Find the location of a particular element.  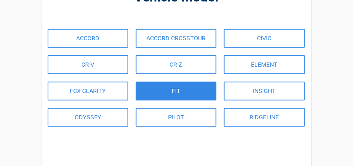

a: INSIGHT is located at coordinates (264, 91).